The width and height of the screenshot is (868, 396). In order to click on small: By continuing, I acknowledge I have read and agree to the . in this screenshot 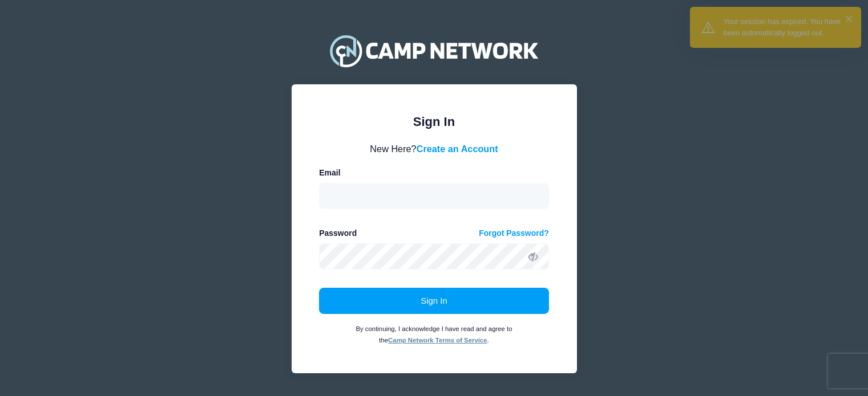, I will do `click(433, 335)`.